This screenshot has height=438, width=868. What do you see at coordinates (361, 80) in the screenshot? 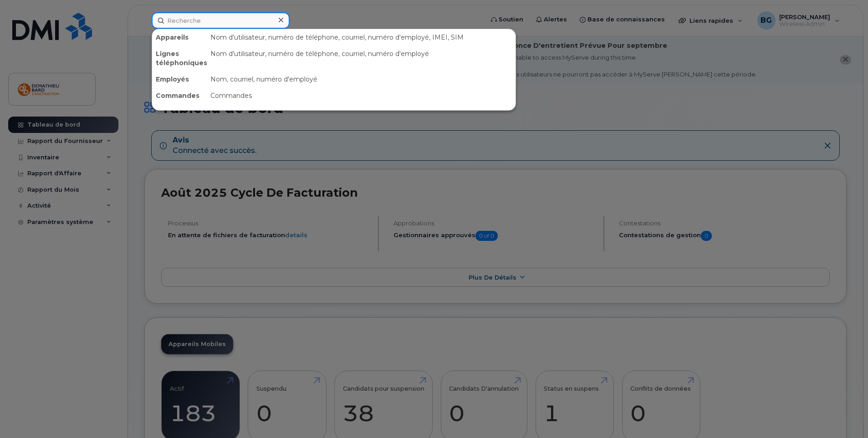
I see `div: Nom, courriel, numéro d'employé` at bounding box center [361, 80].